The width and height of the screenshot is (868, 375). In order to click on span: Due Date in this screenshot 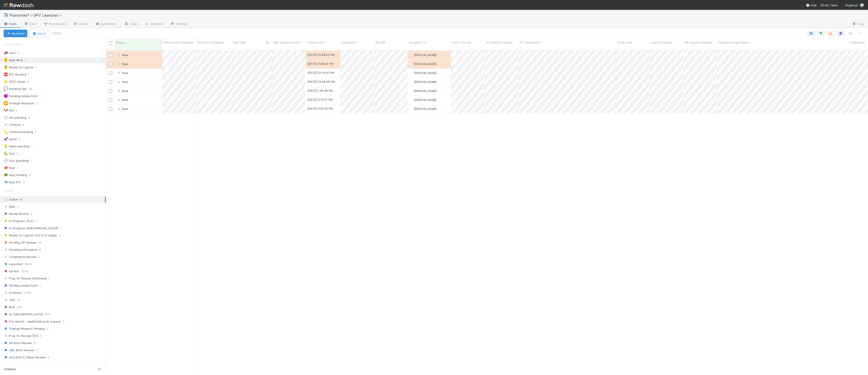, I will do `click(239, 42)`.